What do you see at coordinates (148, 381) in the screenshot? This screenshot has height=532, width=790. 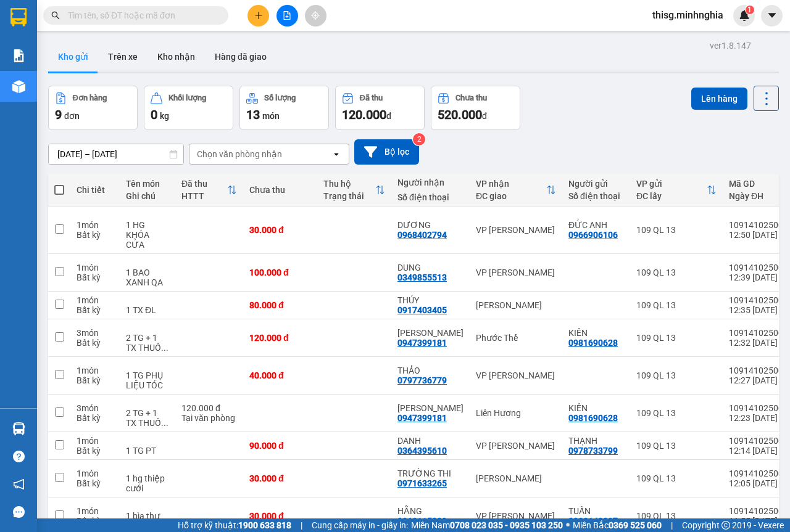 I see `div: 1 TG PHỤ LIỆU TÓC` at bounding box center [148, 381].